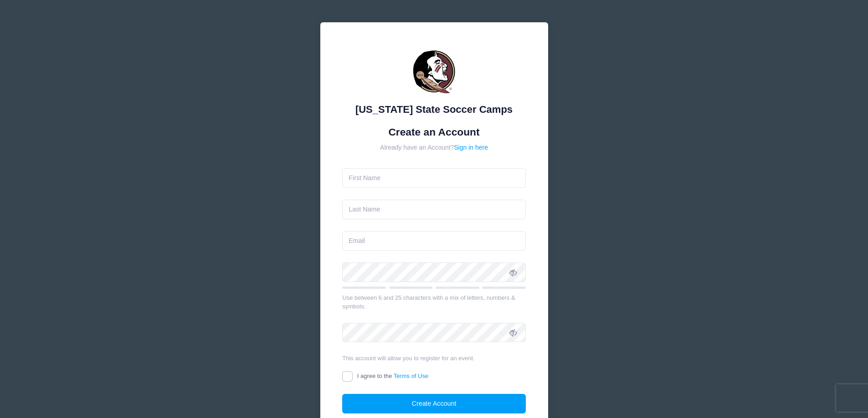 This screenshot has width=868, height=418. What do you see at coordinates (434, 72) in the screenshot?
I see `img: Florida State Soccer Camps` at bounding box center [434, 72].